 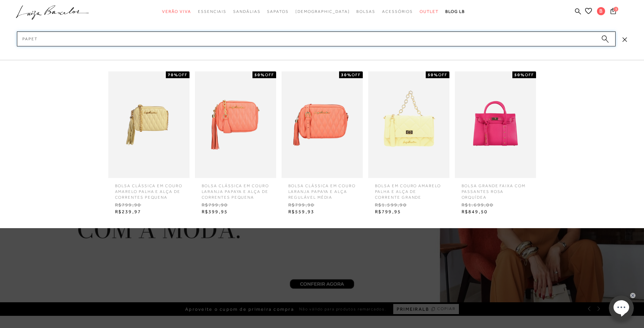 I want to click on a: BOLSA CLÁSSICA EM COURO LARANJA PAPAYA E ALÇA REGULÁVEL MÉDIA 30%OFF BOLSA CLÁSSICA EM COURO LARA..., so click(x=322, y=144).